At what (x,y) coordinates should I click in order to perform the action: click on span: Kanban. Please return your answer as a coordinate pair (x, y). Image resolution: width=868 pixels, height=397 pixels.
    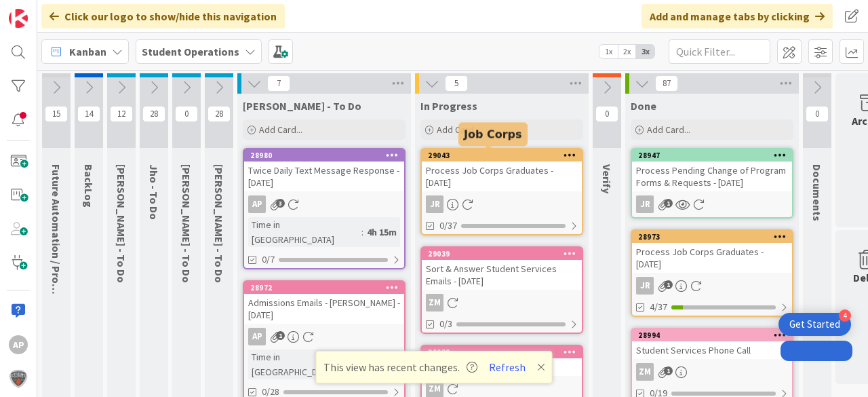
    Looking at the image, I should click on (87, 51).